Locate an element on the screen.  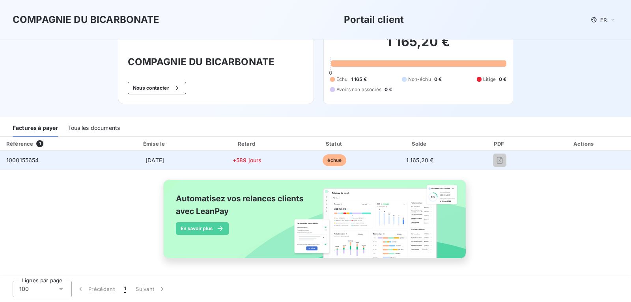
img: banner is located at coordinates (316, 223).